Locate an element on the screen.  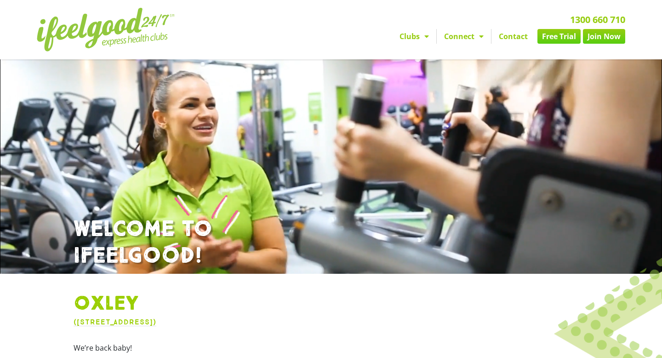
a: Connect is located at coordinates (464, 36).